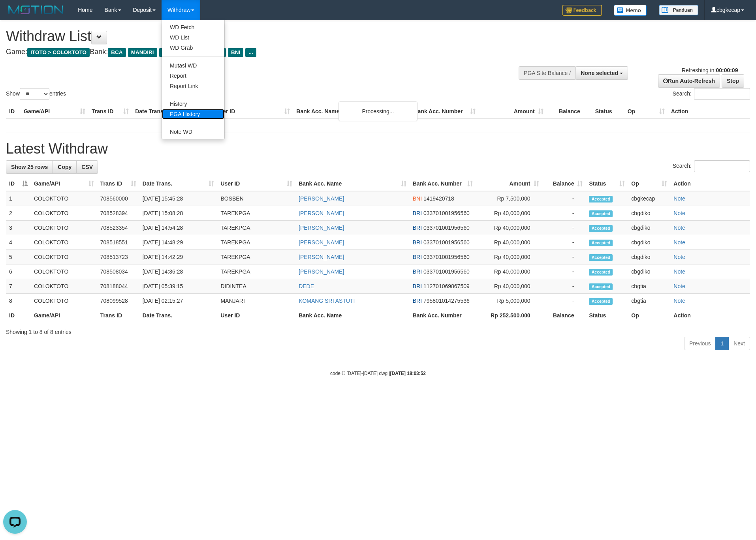 This screenshot has height=540, width=756. I want to click on a: WD Fetch, so click(194, 27).